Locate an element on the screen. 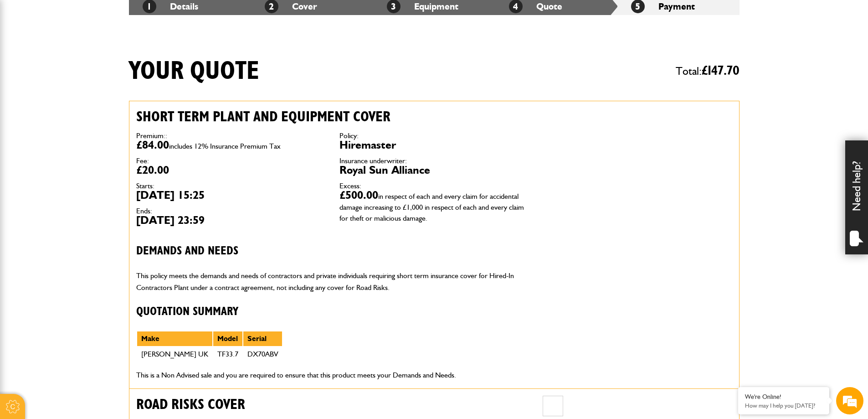  th: Serial is located at coordinates (262, 339).